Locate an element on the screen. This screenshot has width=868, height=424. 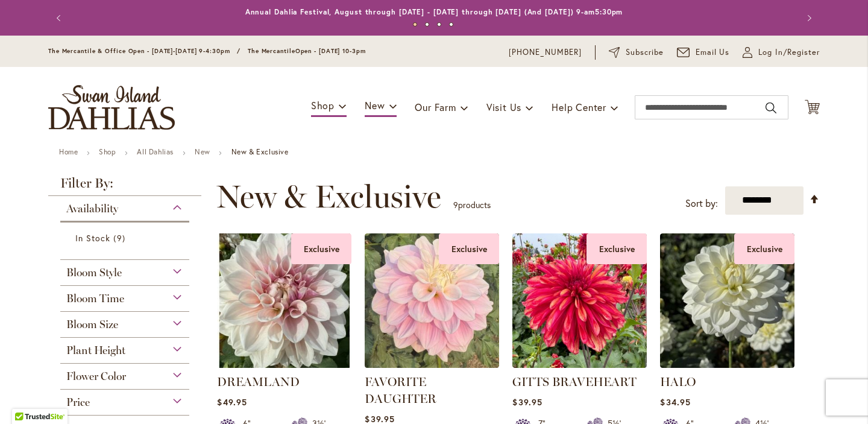
span: Flower Color is located at coordinates (96, 377).